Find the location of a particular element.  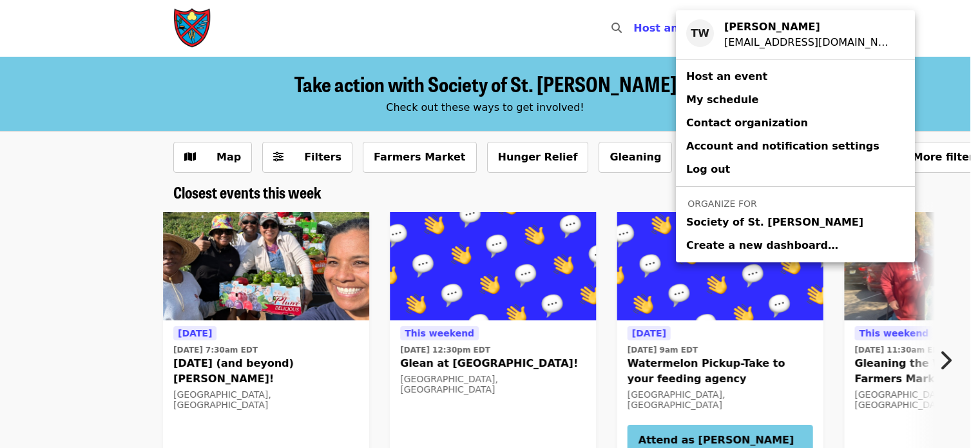

a: Contact organization is located at coordinates (795, 123).